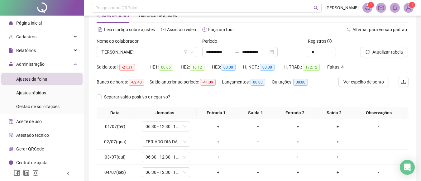  I want to click on div: Ajustes de ponto, so click(113, 16).